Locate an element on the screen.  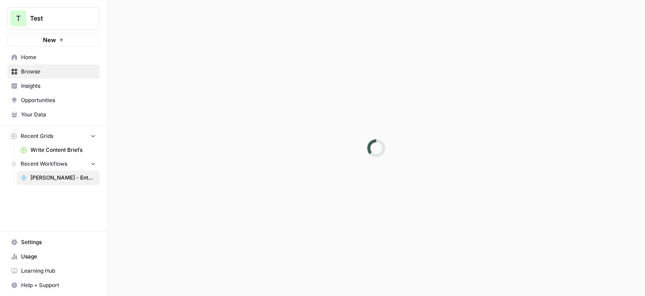
a: Home is located at coordinates (53, 57).